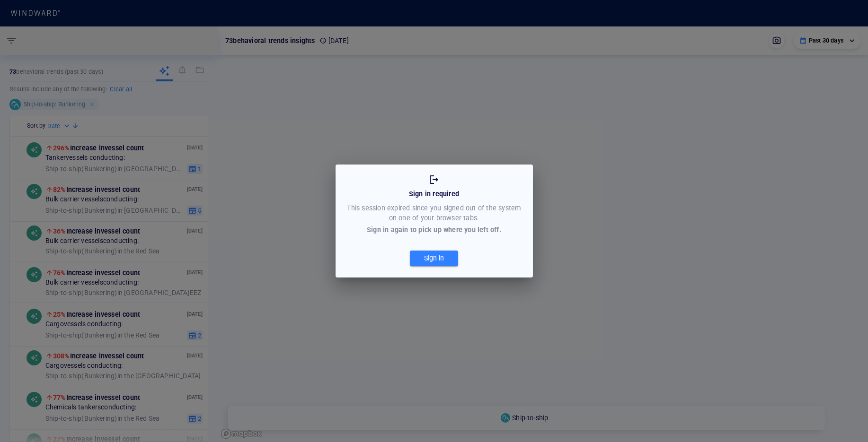  I want to click on div: Sign in, so click(434, 258).